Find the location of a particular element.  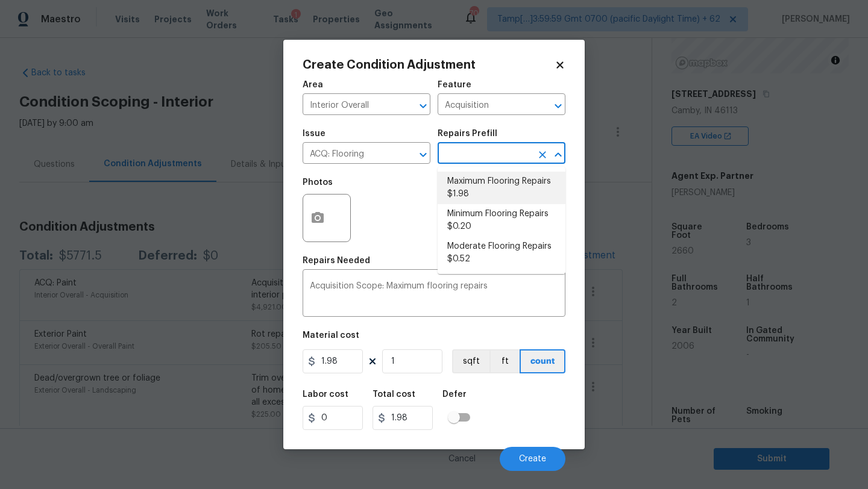

li: Moderate Flooring Repairs $0.52 is located at coordinates (501, 253).